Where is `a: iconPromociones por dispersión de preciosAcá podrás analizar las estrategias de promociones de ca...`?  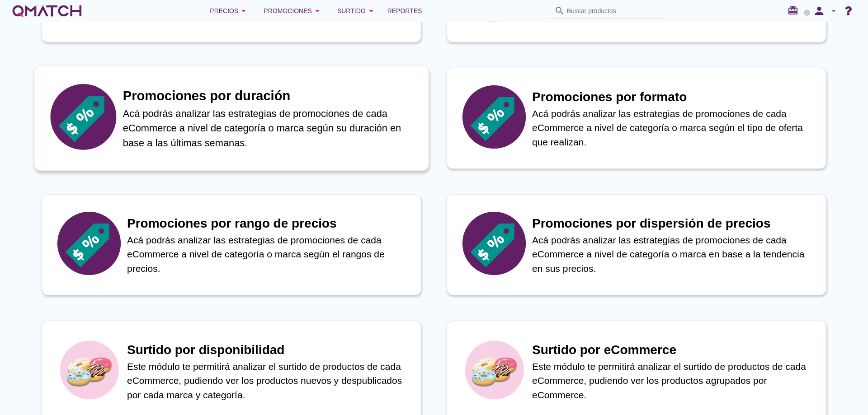 a: iconPromociones por dispersión de preciosAcá podrás analizar las estrategias de promociones de ca... is located at coordinates (636, 245).